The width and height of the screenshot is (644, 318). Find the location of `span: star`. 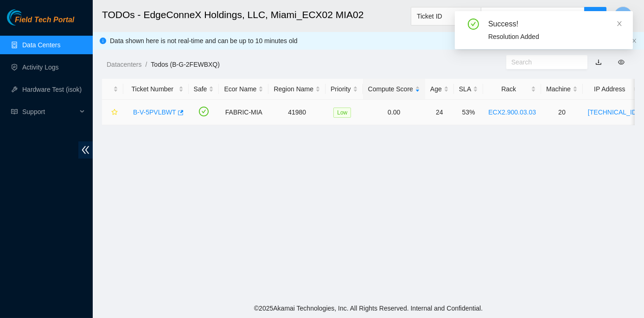

span: star is located at coordinates (115, 113).